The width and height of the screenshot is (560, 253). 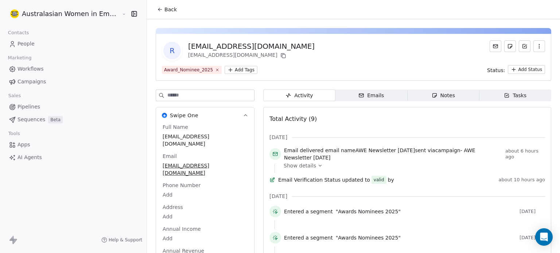 What do you see at coordinates (20, 58) in the screenshot?
I see `span: Marketing` at bounding box center [20, 58].